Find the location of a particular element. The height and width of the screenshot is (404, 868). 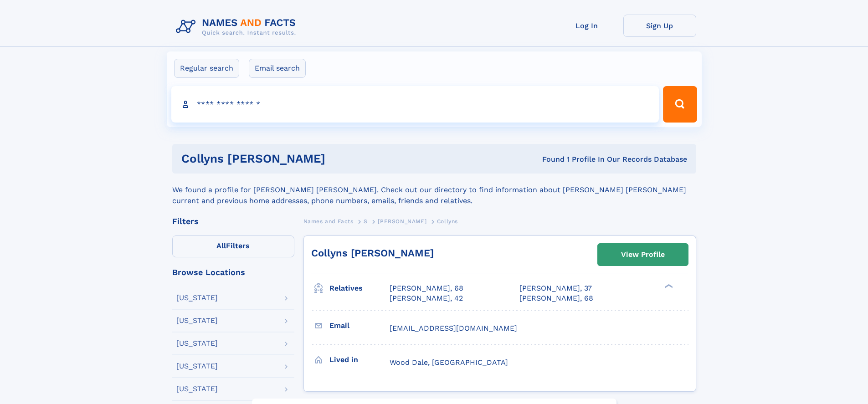

div: Found 1 Profile In Our Records Database is located at coordinates (560, 159).